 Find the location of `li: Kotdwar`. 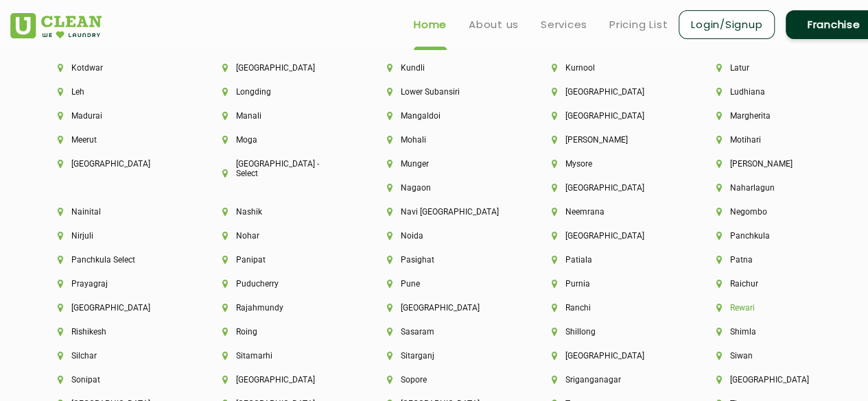

li: Kotdwar is located at coordinates (116, 68).